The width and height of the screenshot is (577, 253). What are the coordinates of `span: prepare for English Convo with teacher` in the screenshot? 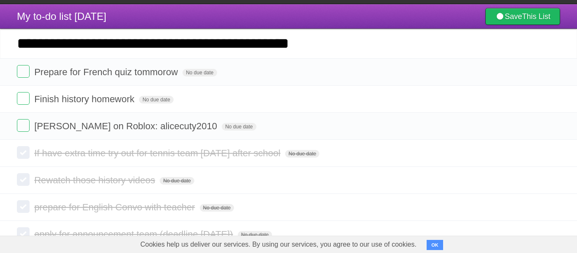 It's located at (115, 207).